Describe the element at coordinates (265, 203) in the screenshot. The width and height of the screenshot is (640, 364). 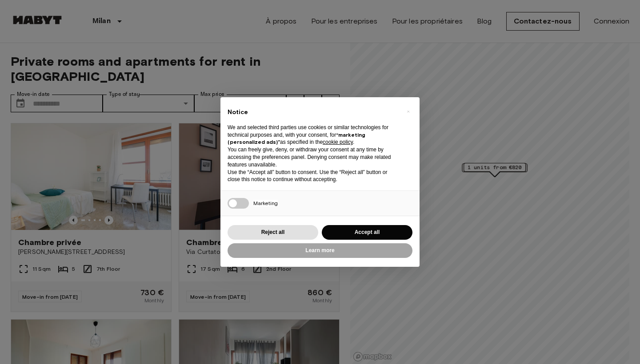
I see `span: Marketing` at that location.